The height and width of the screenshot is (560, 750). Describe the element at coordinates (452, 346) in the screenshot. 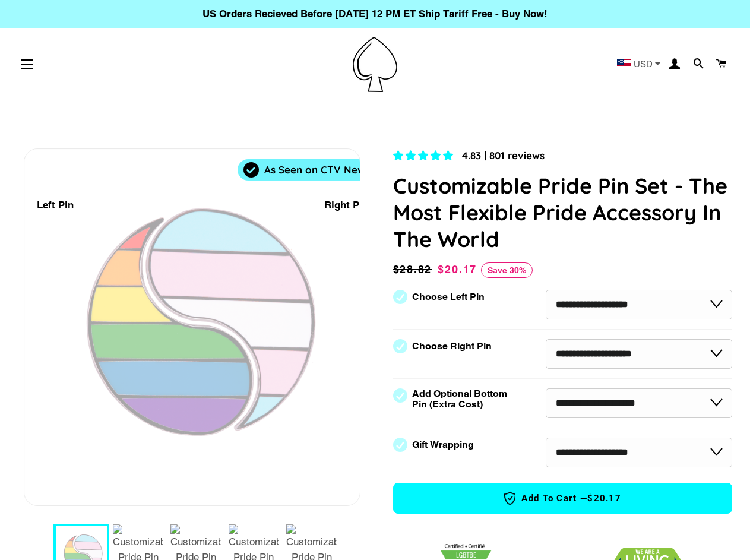

I see `label: Choose Right Pin` at that location.